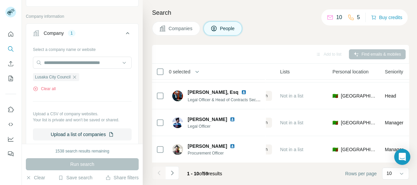 Image resolution: width=417 pixels, height=185 pixels. I want to click on span: Legal Officer & Head of Contracts Section, so click(225, 100).